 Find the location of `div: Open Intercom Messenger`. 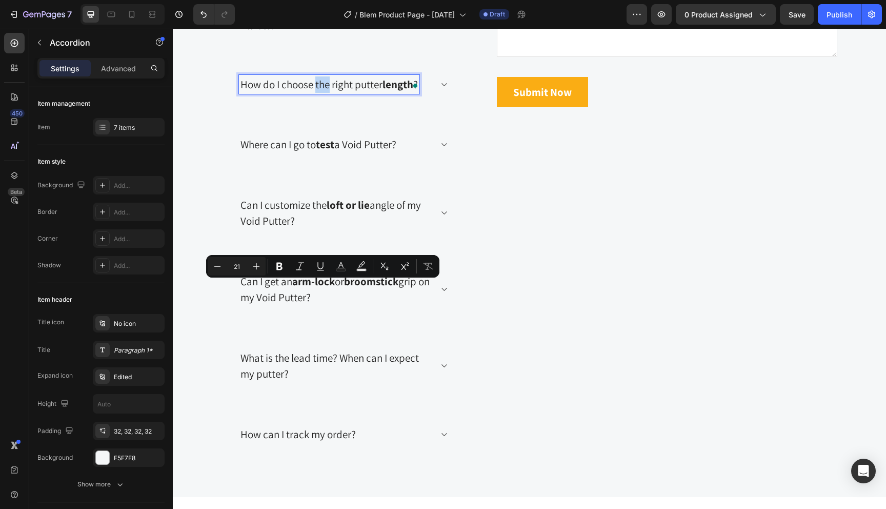

div: Open Intercom Messenger is located at coordinates (863, 471).